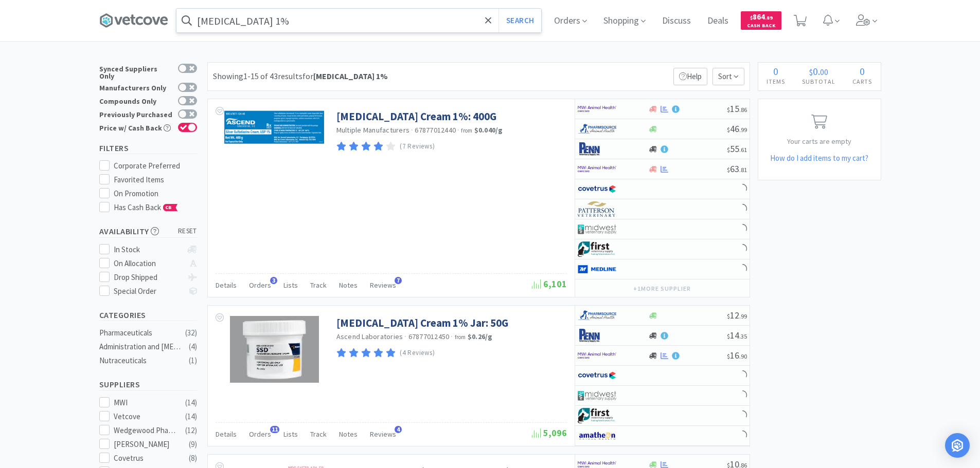  What do you see at coordinates (736, 149) in the screenshot?
I see `span: 55` at bounding box center [736, 149].